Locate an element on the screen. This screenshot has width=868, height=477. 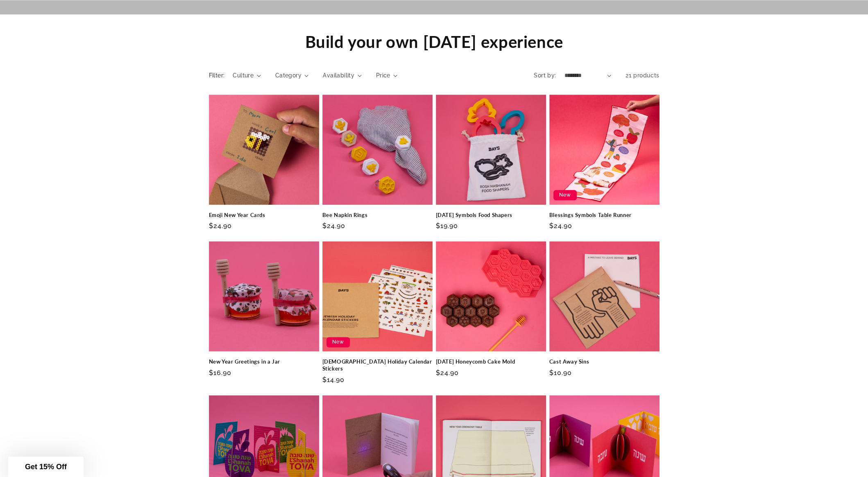
summary: Price is located at coordinates (386, 76).